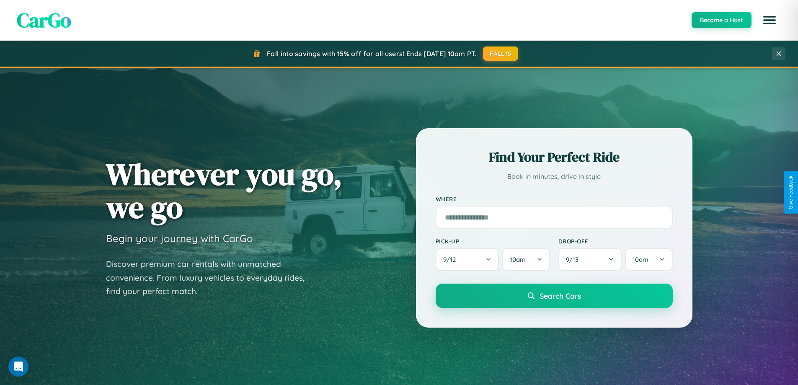 Image resolution: width=798 pixels, height=385 pixels. I want to click on label: Pick-up, so click(493, 241).